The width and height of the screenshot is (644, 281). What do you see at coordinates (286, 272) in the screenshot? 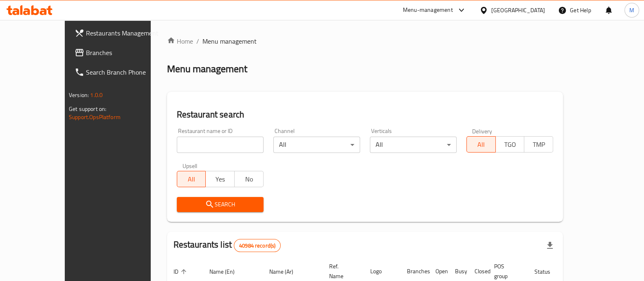
I see `span: Name (Ar)` at bounding box center [286, 272].